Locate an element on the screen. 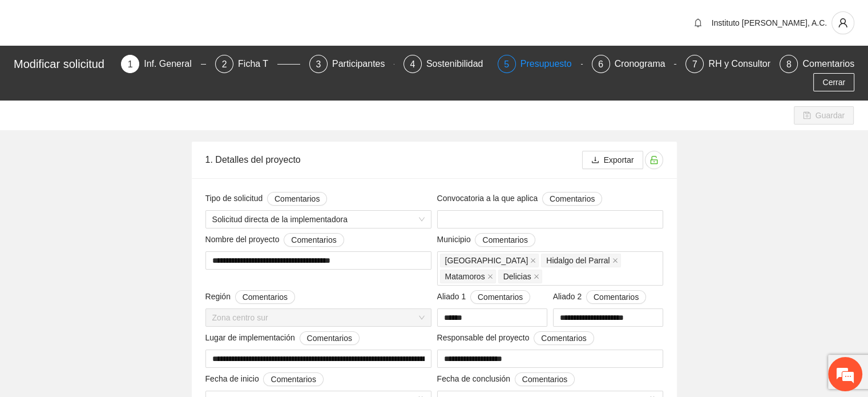 The width and height of the screenshot is (868, 397). button: Cerrar is located at coordinates (833, 82).